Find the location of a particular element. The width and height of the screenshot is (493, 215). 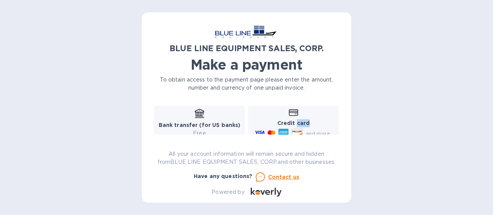

b: Have any questions? is located at coordinates (223, 176).